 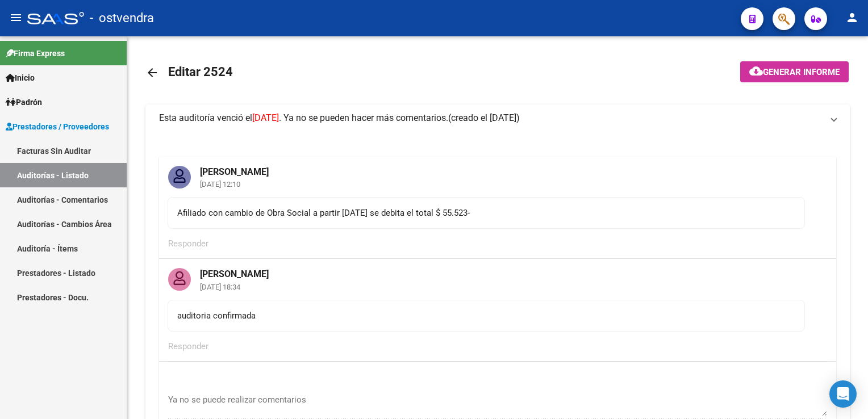 I want to click on span: Firma Express, so click(x=35, y=53).